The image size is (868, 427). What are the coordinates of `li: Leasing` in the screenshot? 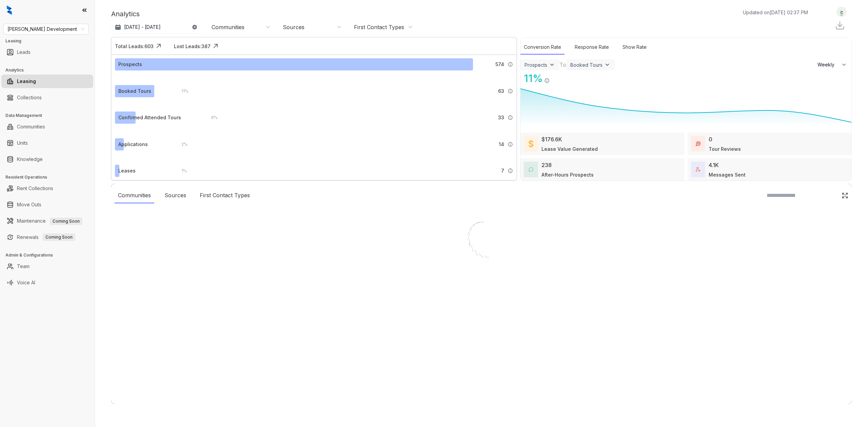 It's located at (47, 81).